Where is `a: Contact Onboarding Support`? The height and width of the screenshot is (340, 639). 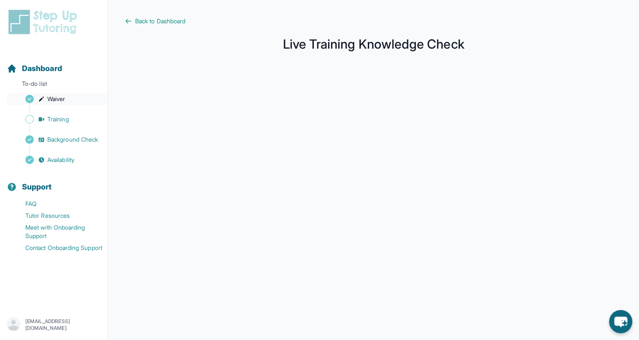
a: Contact Onboarding Support is located at coordinates (57, 248).